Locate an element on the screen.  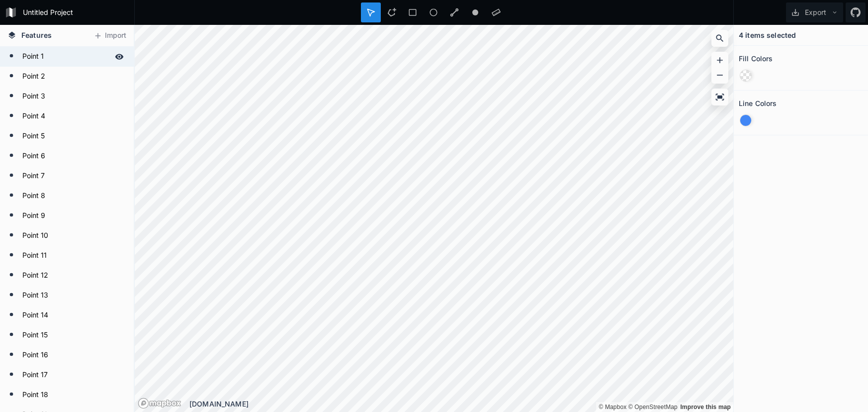
a: Mapbox is located at coordinates (613, 407).